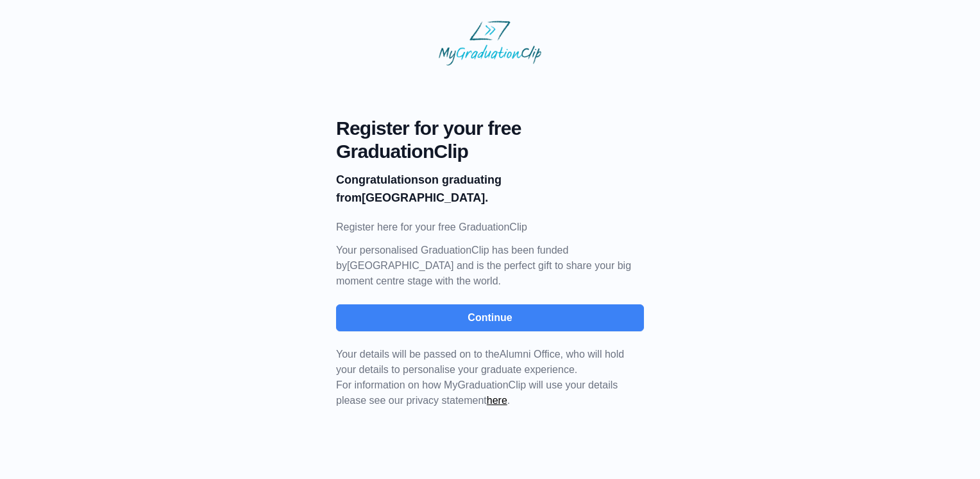 The height and width of the screenshot is (479, 980). What do you see at coordinates (490, 318) in the screenshot?
I see `button: Continue` at bounding box center [490, 318].